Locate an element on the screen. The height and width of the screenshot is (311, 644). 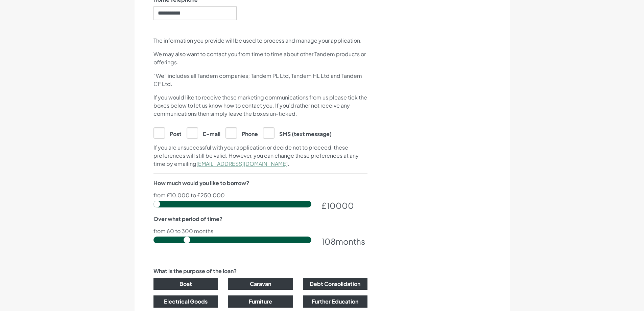
span: 108 is located at coordinates (329, 241).